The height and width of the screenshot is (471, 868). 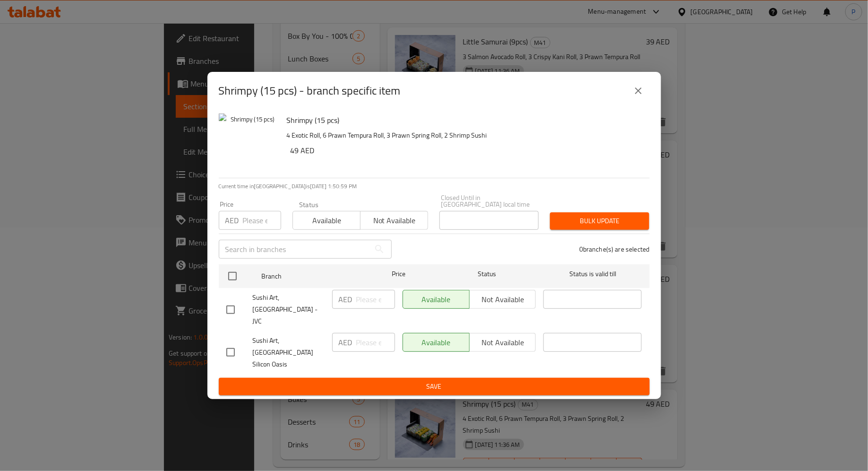 What do you see at coordinates (600, 221) in the screenshot?
I see `span: Bulk update` at bounding box center [600, 221].